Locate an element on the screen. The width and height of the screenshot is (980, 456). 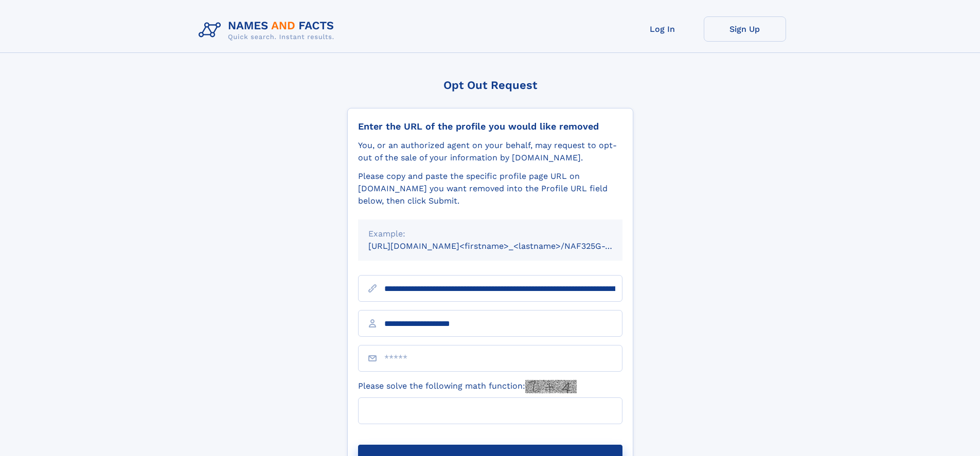
div: Example: is located at coordinates (490, 234).